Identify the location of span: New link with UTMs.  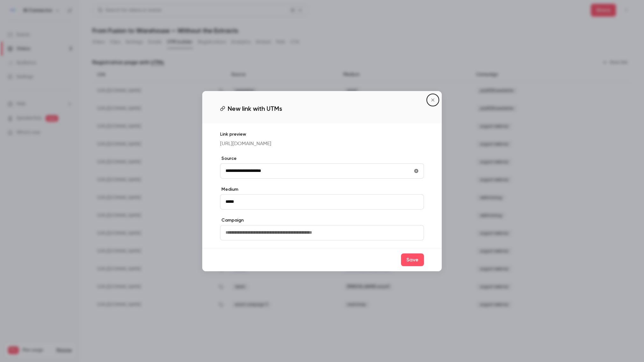
(255, 109).